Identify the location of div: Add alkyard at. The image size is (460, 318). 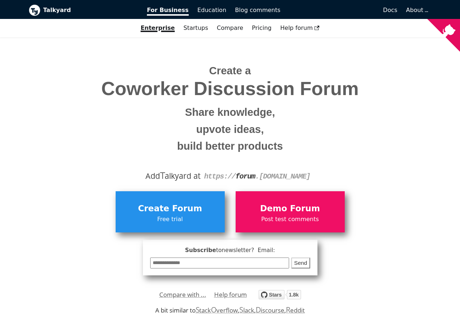
(230, 176).